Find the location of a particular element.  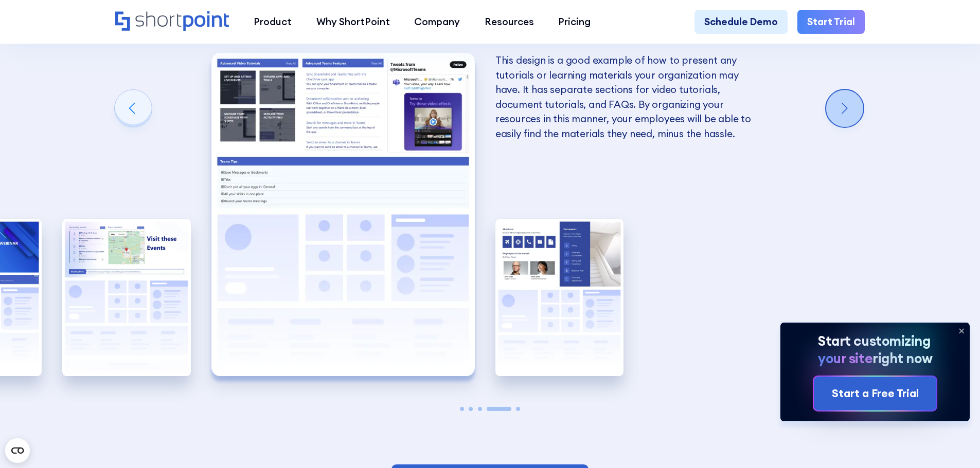

a: Start Trial is located at coordinates (831, 22).